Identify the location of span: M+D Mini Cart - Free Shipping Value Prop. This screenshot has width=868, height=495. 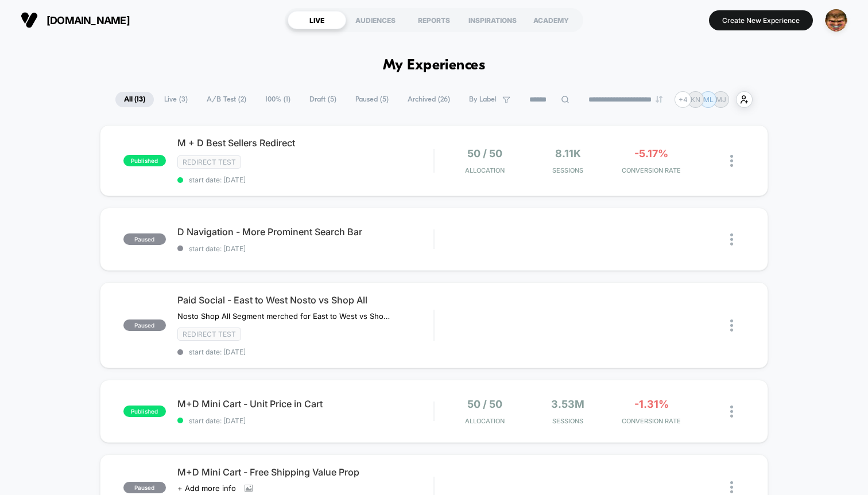
(306, 472).